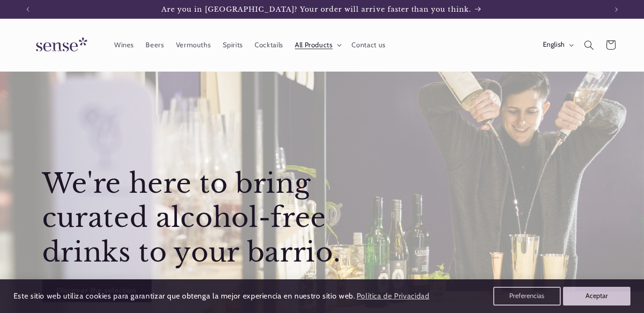  What do you see at coordinates (596, 296) in the screenshot?
I see `button: Aceptar` at bounding box center [596, 296].